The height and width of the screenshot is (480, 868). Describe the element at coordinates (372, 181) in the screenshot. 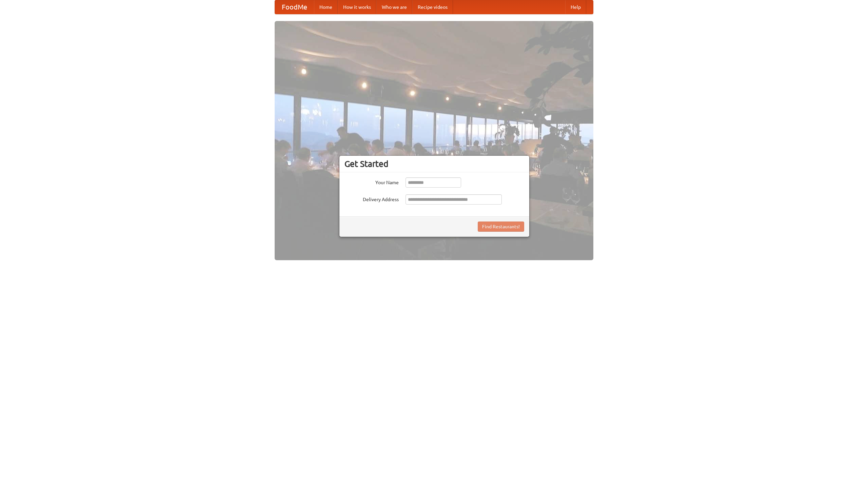

I see `label: Your Name` at that location.